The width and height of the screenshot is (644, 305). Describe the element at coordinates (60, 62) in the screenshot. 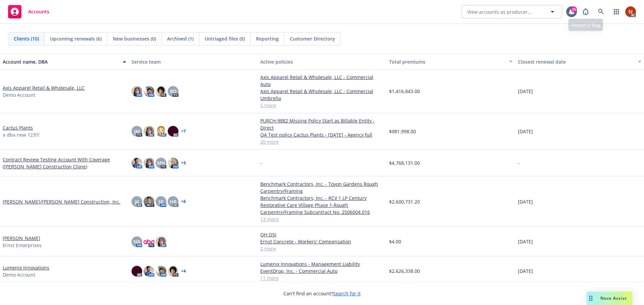

I see `div: Account name, DBA` at that location.